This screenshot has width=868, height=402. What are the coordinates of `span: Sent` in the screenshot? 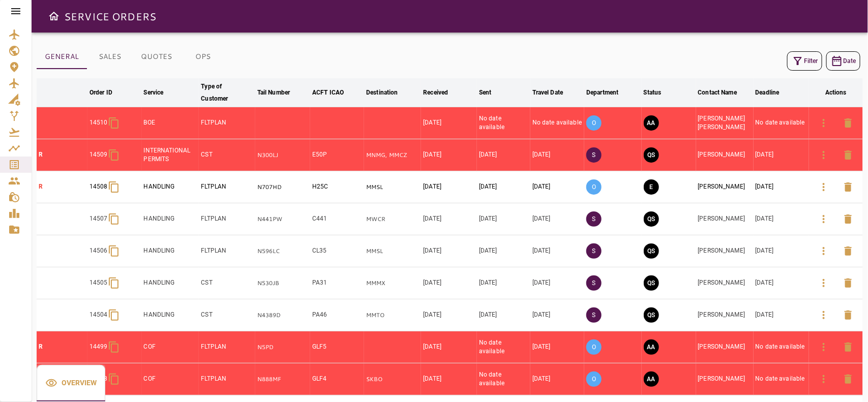 It's located at (491, 92).